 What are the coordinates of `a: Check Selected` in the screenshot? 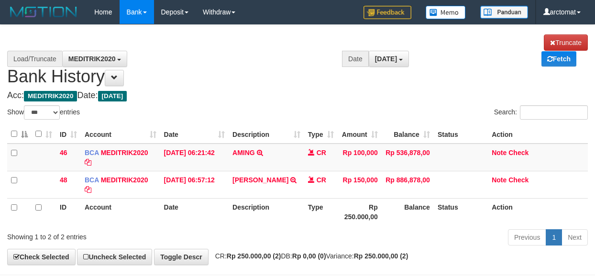 It's located at (41, 257).